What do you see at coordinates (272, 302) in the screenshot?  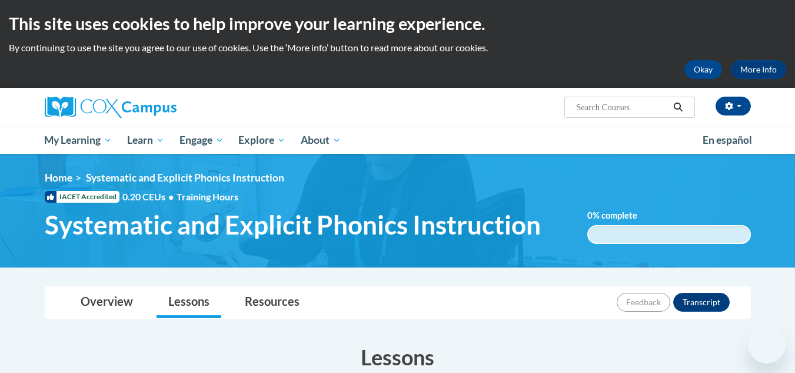 I see `a: Resources` at bounding box center [272, 302].